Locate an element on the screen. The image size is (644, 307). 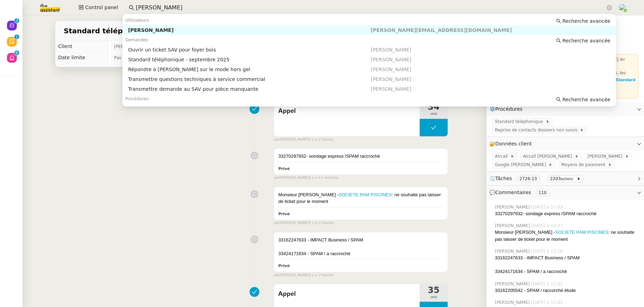
strong: STORVATT - Procédure Appels Standard is located at coordinates (592, 79).